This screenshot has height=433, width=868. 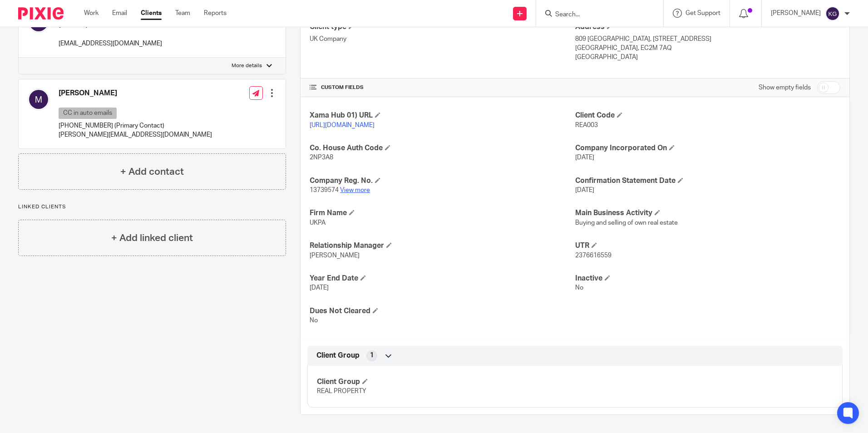 I want to click on p: More details, so click(x=247, y=66).